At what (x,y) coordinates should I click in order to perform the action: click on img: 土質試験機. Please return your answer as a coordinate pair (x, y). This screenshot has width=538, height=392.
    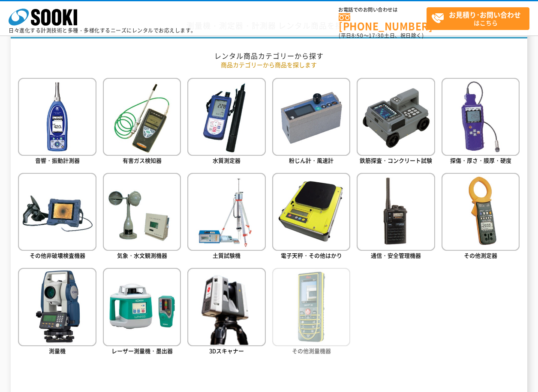
    Looking at the image, I should click on (226, 212).